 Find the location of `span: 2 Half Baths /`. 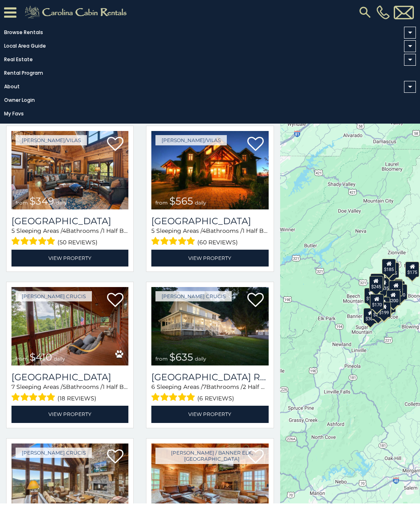

span: 2 Half Baths / is located at coordinates (262, 387).